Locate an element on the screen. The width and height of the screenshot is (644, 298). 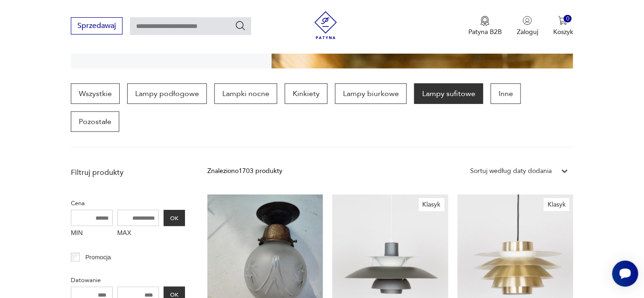
div: Sortuj według daty dodania is located at coordinates (511, 171).